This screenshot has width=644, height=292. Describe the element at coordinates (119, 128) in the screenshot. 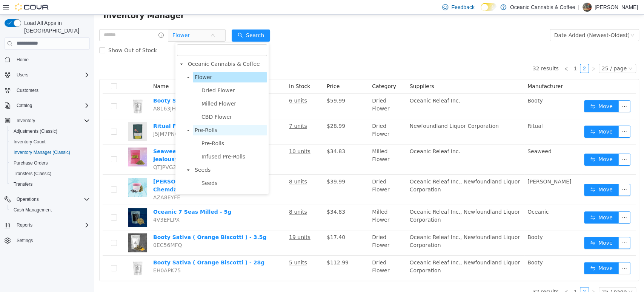

I see `span: Pre-Rolls` at that location.